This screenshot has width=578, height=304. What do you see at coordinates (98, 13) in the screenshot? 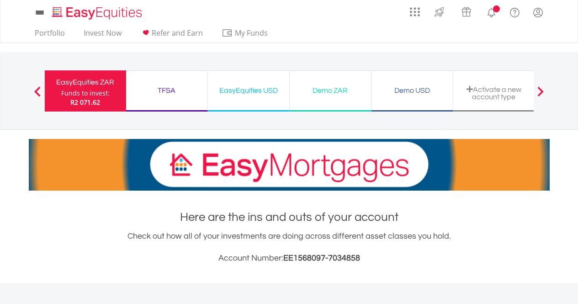
I see `img: EasyEquities_Logo.png` at bounding box center [98, 13].